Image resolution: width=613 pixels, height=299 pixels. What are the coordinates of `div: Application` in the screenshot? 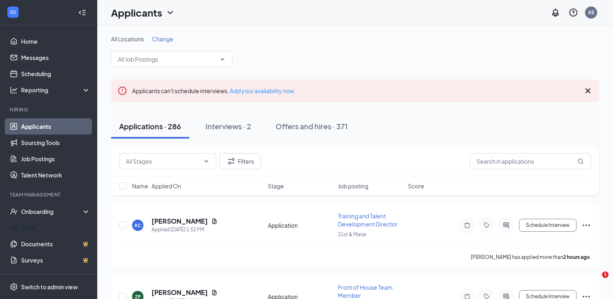 It's located at (300, 225).